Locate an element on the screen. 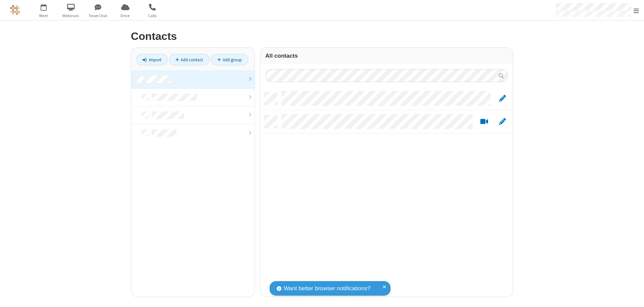  h2: Contacts is located at coordinates (322, 37).